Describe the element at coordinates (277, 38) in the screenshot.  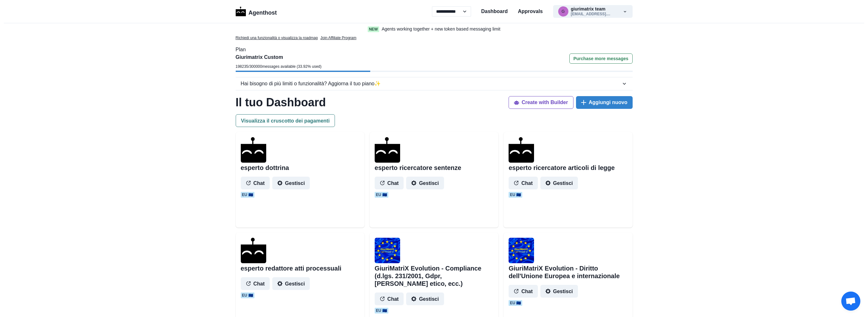
I see `a: Richiedi una funzionalità o visualizza la roadmap` at that location.